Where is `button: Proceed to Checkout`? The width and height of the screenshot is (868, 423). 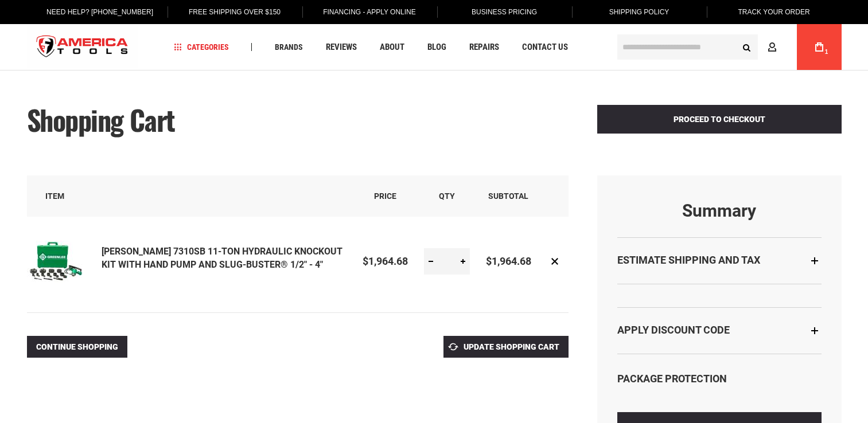
button: Proceed to Checkout is located at coordinates (720, 119).